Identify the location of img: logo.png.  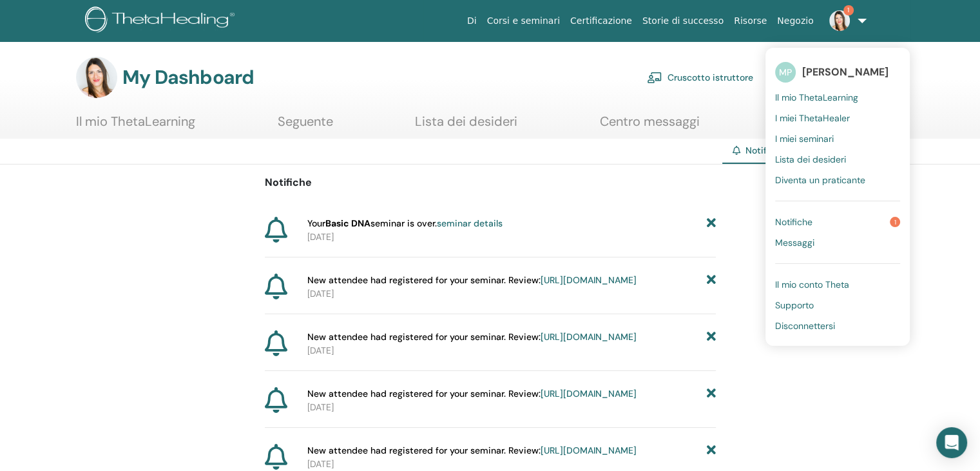
(162, 20).